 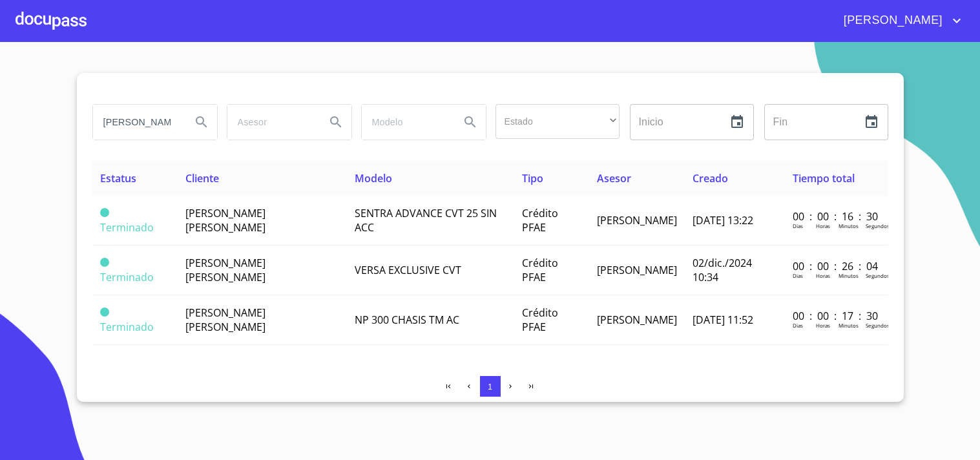 I want to click on span: VERSA EXCLUSIVE CVT, so click(x=407, y=270).